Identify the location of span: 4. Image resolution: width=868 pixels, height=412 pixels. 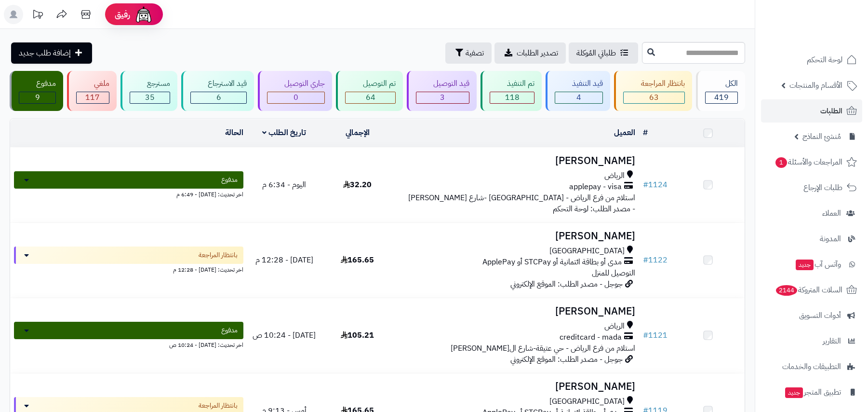
(579, 97).